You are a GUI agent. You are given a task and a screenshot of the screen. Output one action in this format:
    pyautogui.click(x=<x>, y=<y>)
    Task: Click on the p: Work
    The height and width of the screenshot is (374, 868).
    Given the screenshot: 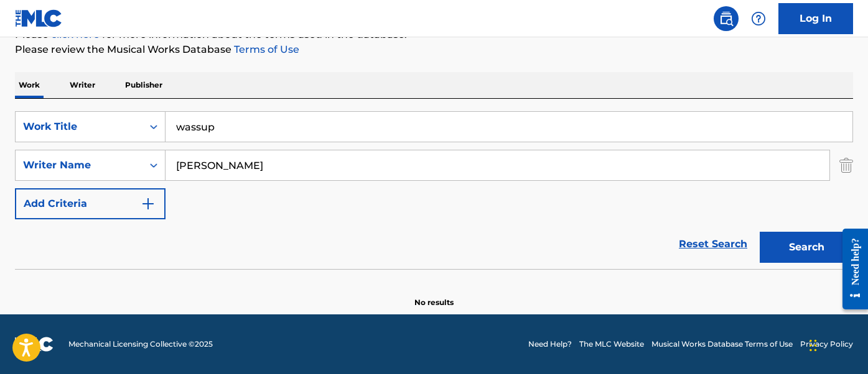 What is the action you would take?
    pyautogui.click(x=29, y=85)
    